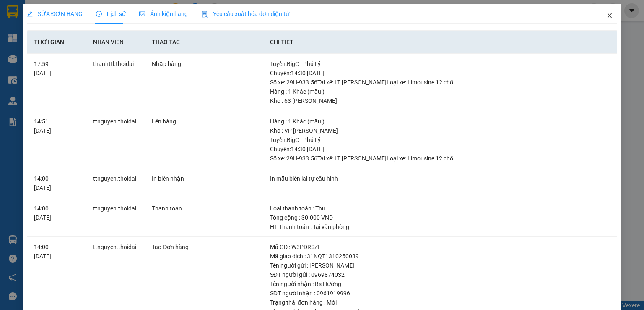 Image resolution: width=644 pixels, height=310 pixels. I want to click on span: 63TQT1410250091, so click(110, 60).